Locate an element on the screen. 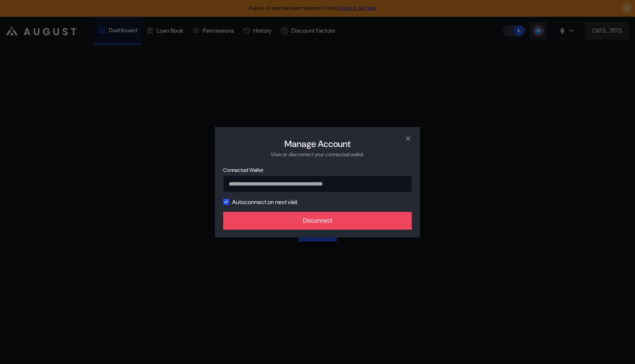  div: View or disconnect your connected wallet. is located at coordinates (317, 154).